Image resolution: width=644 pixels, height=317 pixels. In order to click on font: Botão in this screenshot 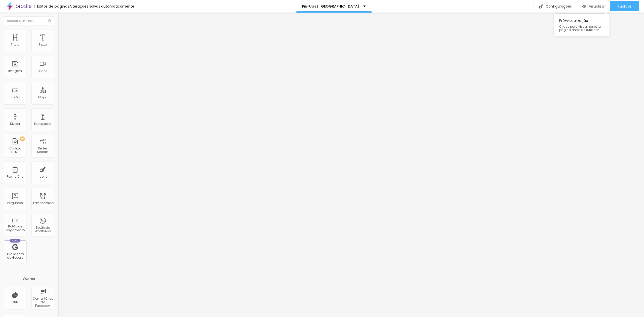, I will do `click(15, 97)`.